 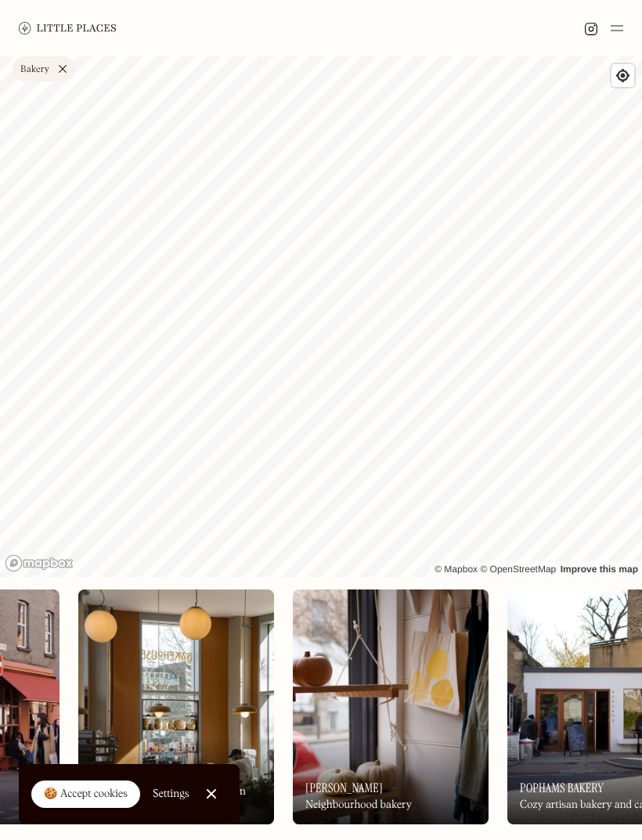 I want to click on a: Settings, so click(x=171, y=794).